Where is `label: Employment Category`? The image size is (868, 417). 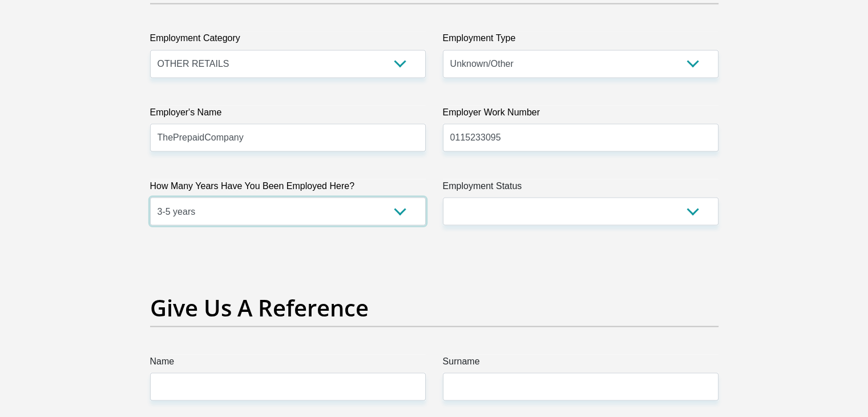 label: Employment Category is located at coordinates (288, 41).